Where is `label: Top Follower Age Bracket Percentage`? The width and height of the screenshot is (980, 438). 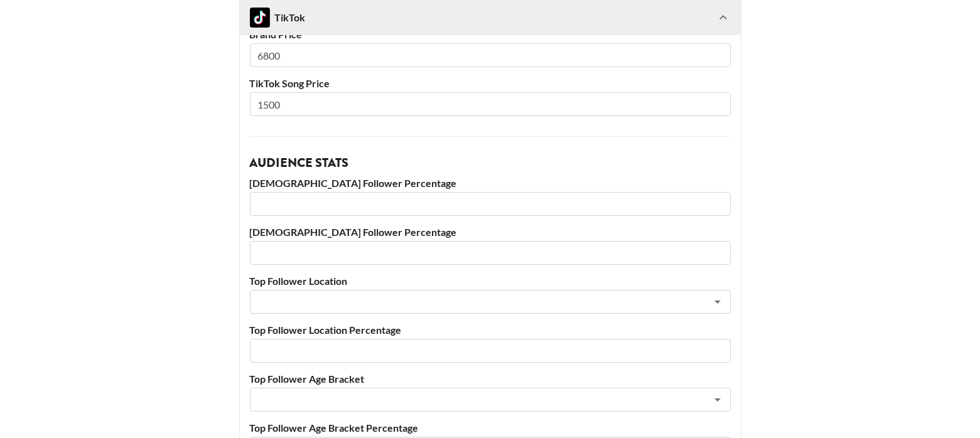 label: Top Follower Age Bracket Percentage is located at coordinates (490, 428).